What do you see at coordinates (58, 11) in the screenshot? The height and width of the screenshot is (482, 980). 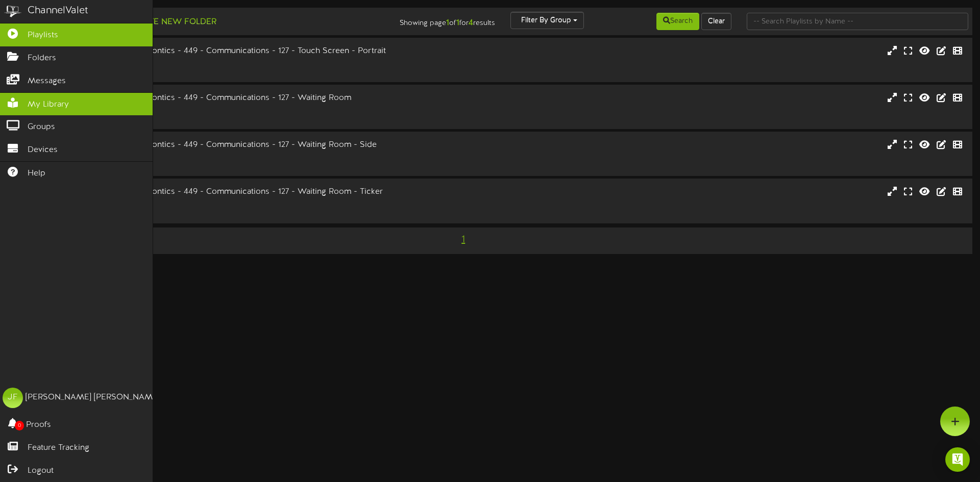 I see `div: ChannelValet` at bounding box center [58, 11].